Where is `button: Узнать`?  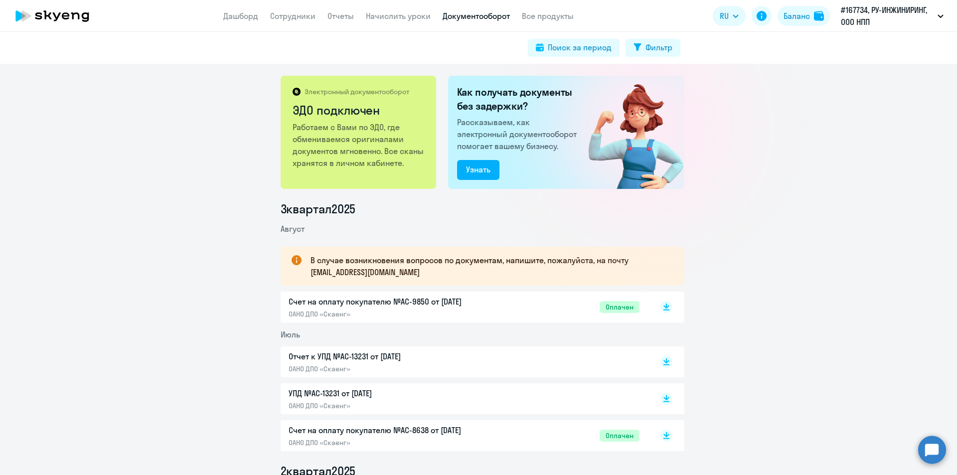 button: Узнать is located at coordinates (478, 170).